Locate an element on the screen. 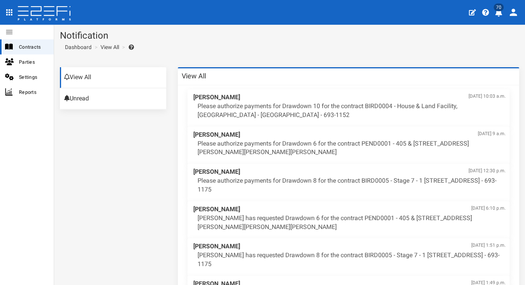 Image resolution: width=525 pixels, height=285 pixels. span: Contracts is located at coordinates (33, 47).